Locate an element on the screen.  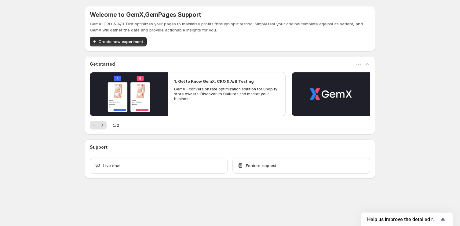
button: Next is located at coordinates (102, 125).